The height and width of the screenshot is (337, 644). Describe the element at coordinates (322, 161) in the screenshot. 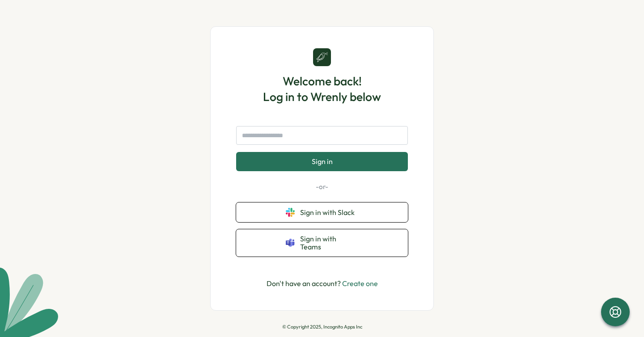

I see `span: Sign in` at that location.